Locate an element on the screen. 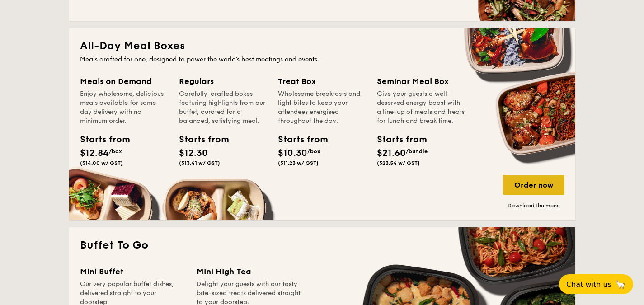  div: Carefully-crafted boxes featuring highlights from our buffet, curated for a balanced, satisfying ... is located at coordinates (223, 108).